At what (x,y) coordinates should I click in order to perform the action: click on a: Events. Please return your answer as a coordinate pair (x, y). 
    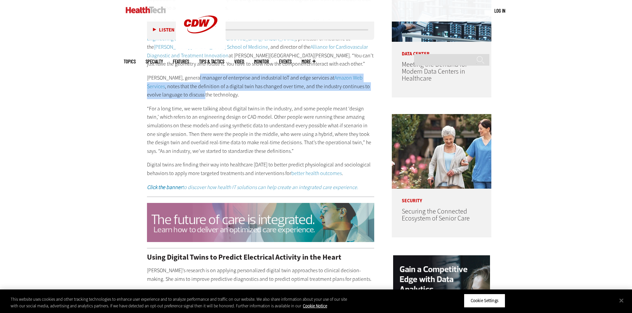
    Looking at the image, I should click on (285, 61).